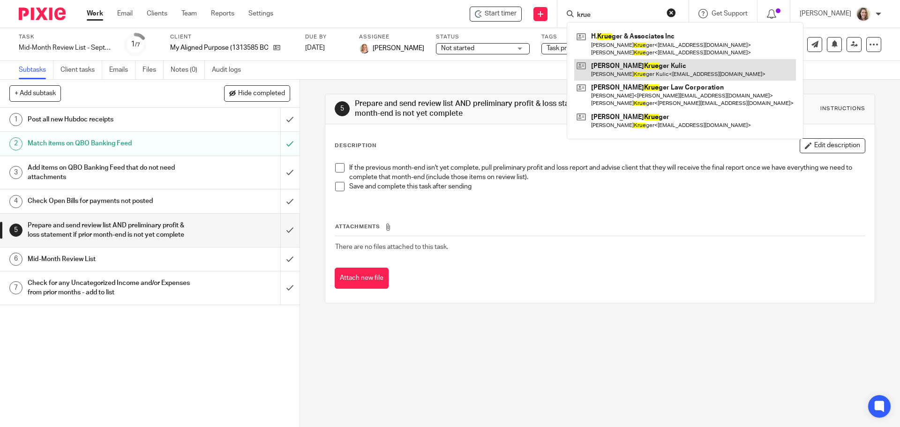 The width and height of the screenshot is (900, 427). I want to click on span: Attachments, so click(358, 226).